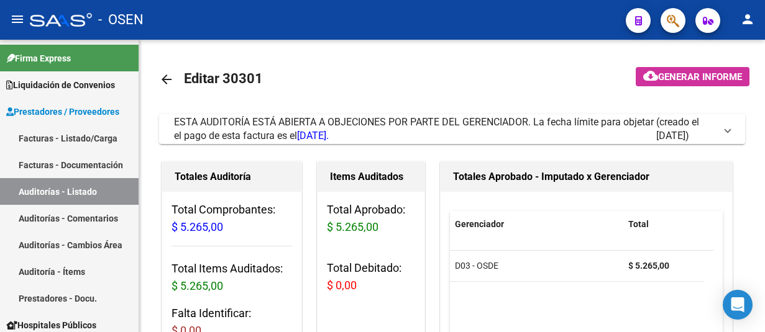 This screenshot has height=332, width=765. I want to click on mat-icon: arrow_back, so click(166, 79).